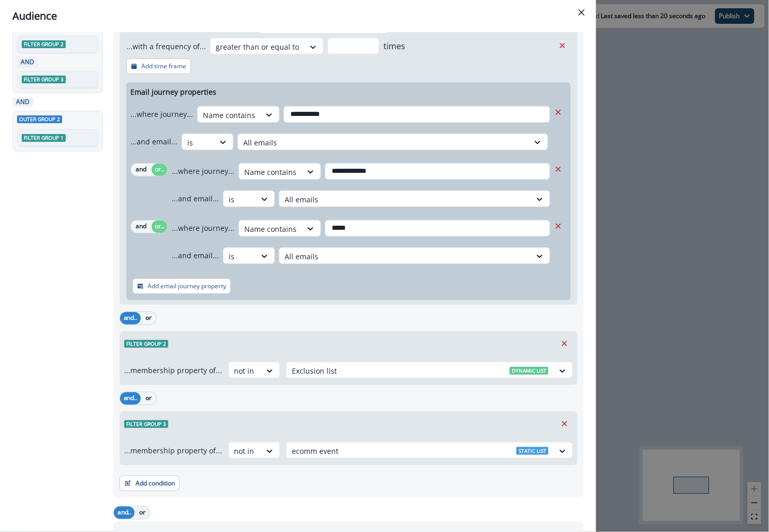 This screenshot has height=532, width=769. I want to click on p: ...with a frequency of..., so click(166, 46).